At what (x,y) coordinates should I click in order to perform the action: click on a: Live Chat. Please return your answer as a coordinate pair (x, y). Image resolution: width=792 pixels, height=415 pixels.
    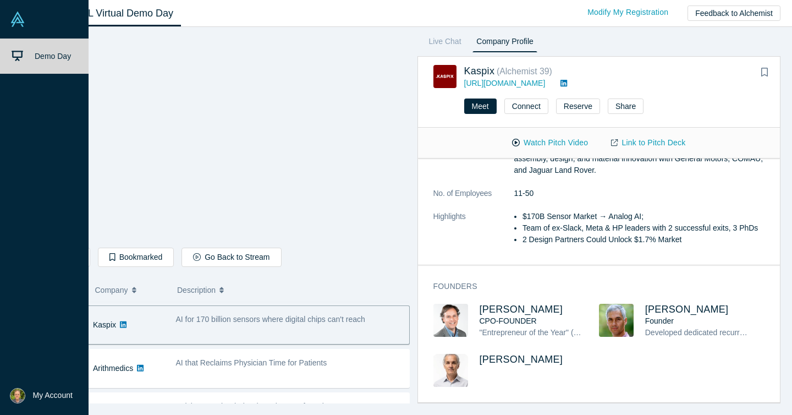
    Looking at the image, I should click on (445, 43).